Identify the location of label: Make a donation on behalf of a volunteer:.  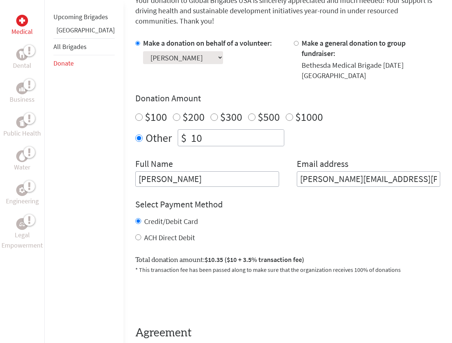
(208, 43).